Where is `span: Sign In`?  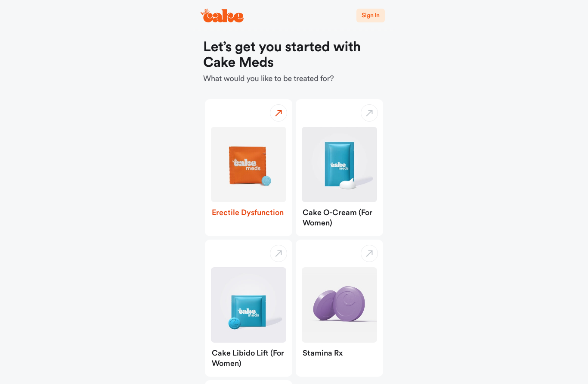
span: Sign In is located at coordinates (371, 15).